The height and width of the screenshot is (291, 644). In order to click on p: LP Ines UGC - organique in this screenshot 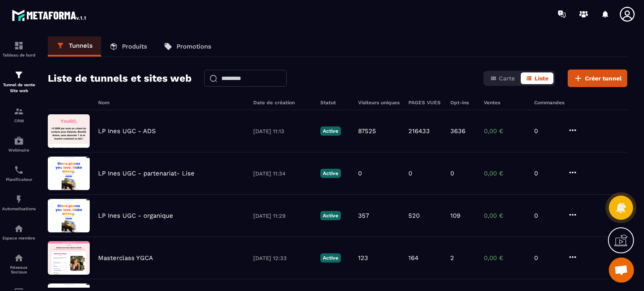, I will do `click(135, 216)`.